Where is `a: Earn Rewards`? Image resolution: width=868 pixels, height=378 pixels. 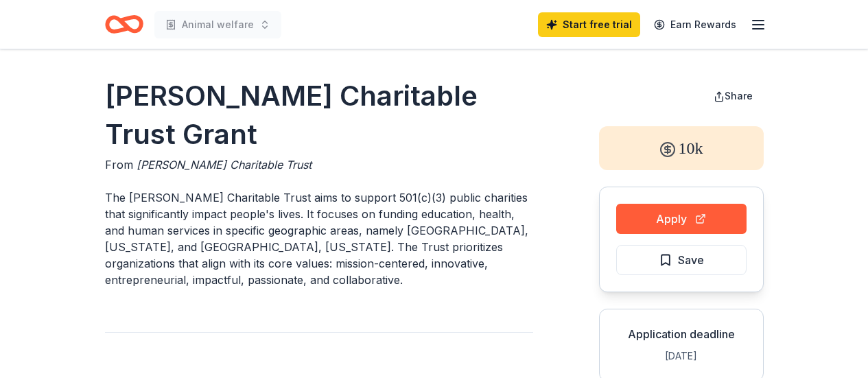
a: Earn Rewards is located at coordinates (695, 25).